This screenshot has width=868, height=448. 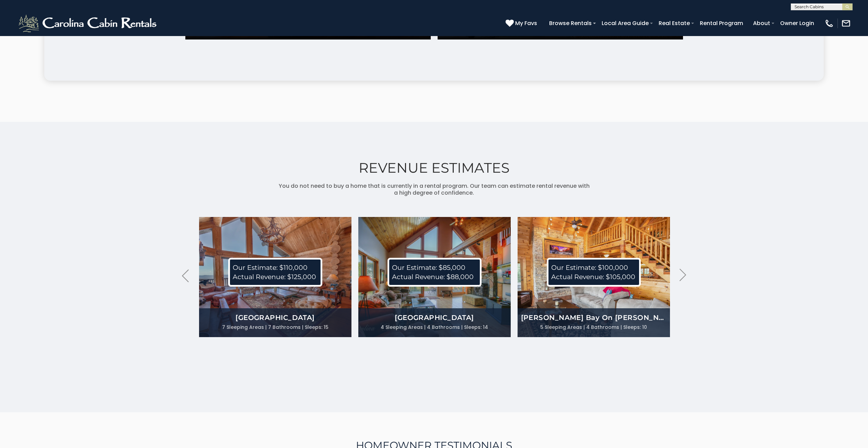 What do you see at coordinates (526, 23) in the screenshot?
I see `span: My Favs` at bounding box center [526, 23].